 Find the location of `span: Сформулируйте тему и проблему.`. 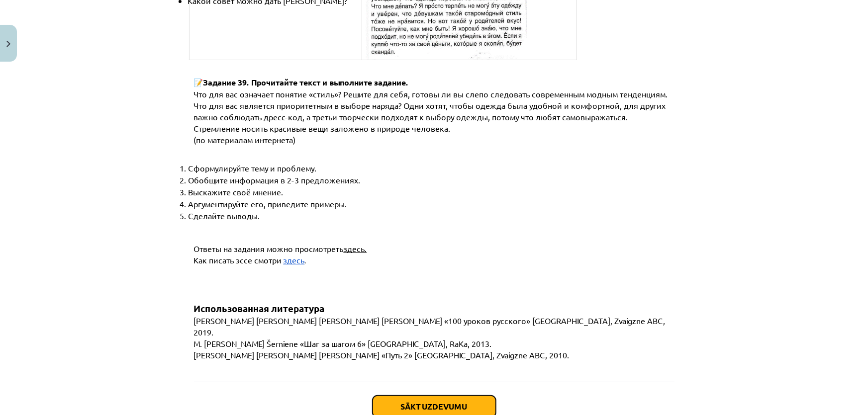

span: Сформулируйте тему и проблему. is located at coordinates (253, 168).